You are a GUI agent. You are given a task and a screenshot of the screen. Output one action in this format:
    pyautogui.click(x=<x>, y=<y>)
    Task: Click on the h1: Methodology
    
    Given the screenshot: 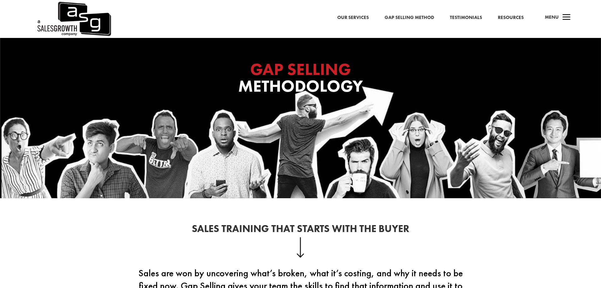 What is the action you would take?
    pyautogui.click(x=301, y=79)
    